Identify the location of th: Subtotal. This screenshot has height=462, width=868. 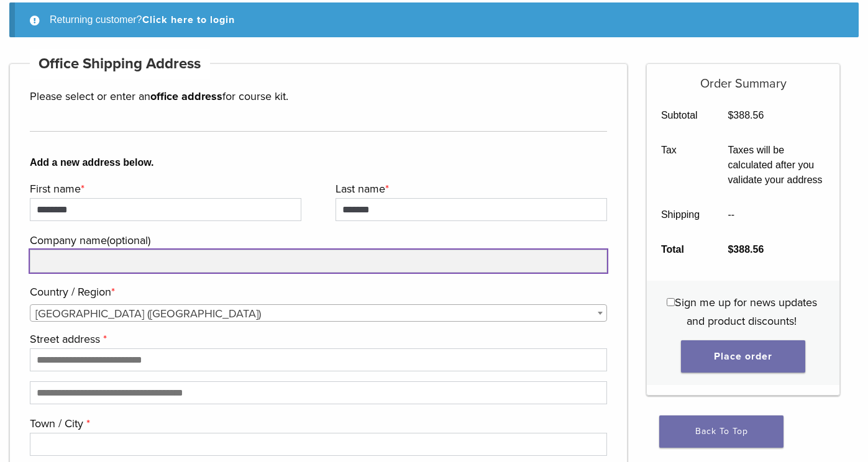
(680, 116).